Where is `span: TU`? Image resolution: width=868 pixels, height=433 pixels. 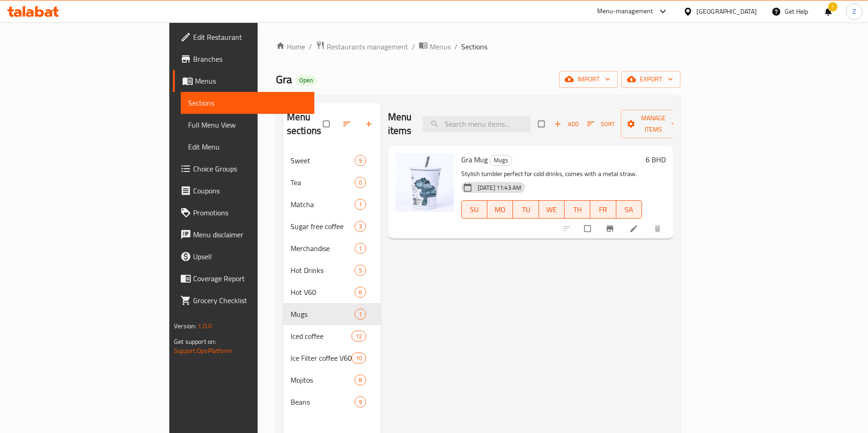
span: TU is located at coordinates (526, 210).